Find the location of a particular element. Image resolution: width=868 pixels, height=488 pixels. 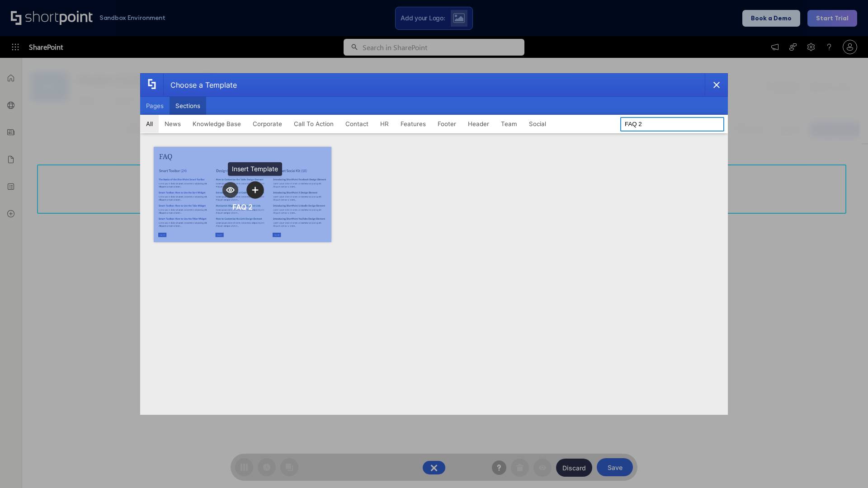

button: Sections is located at coordinates (188, 106).